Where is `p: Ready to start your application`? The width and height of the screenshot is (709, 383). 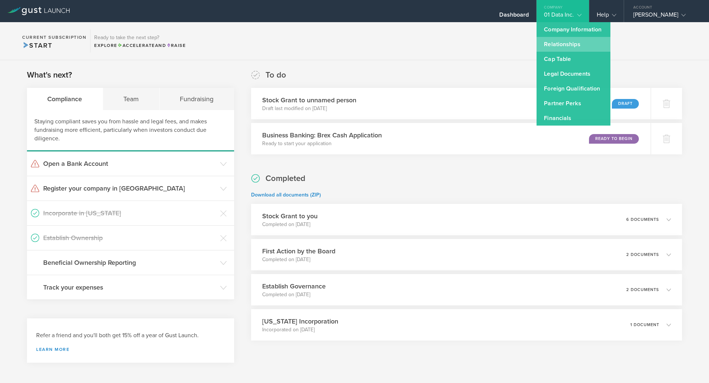
p: Ready to start your application is located at coordinates (322, 144).